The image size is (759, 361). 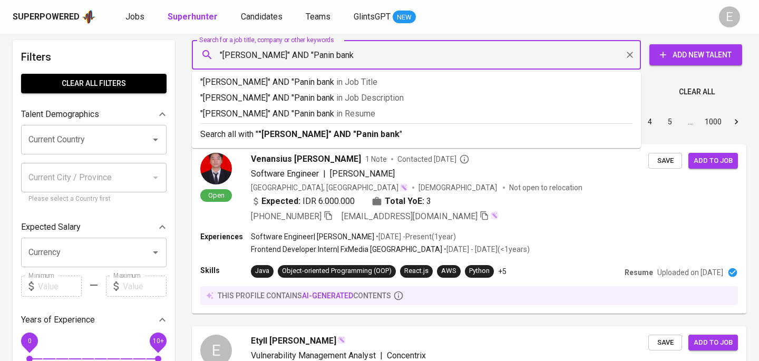 I want to click on p: Expected Salary, so click(x=51, y=227).